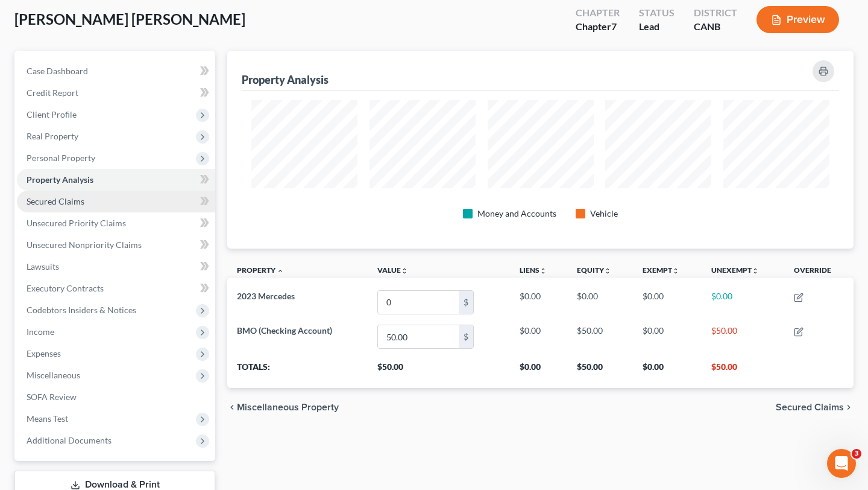 Image resolution: width=868 pixels, height=490 pixels. What do you see at coordinates (58, 71) in the screenshot?
I see `span: Case Dashboard` at bounding box center [58, 71].